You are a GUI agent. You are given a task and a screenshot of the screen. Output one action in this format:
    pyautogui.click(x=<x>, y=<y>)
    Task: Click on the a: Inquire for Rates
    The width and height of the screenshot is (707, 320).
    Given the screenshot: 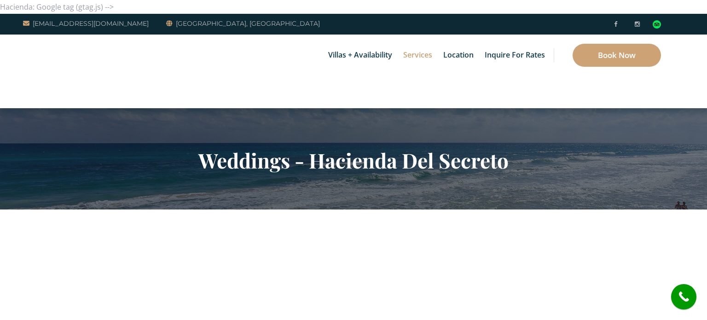 What is the action you would take?
    pyautogui.click(x=515, y=55)
    